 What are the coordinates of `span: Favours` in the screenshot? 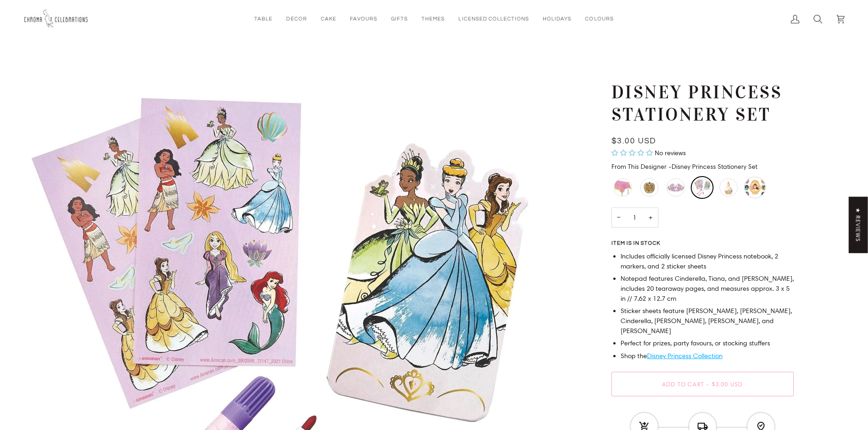 It's located at (364, 19).